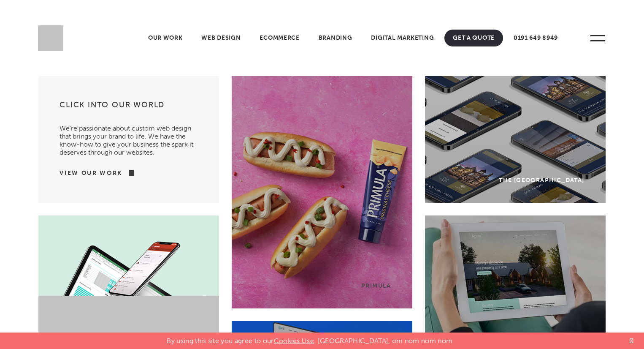 The image size is (644, 349). Describe the element at coordinates (51, 38) in the screenshot. I see `img: Sleeky Web Design Newcastle` at that location.